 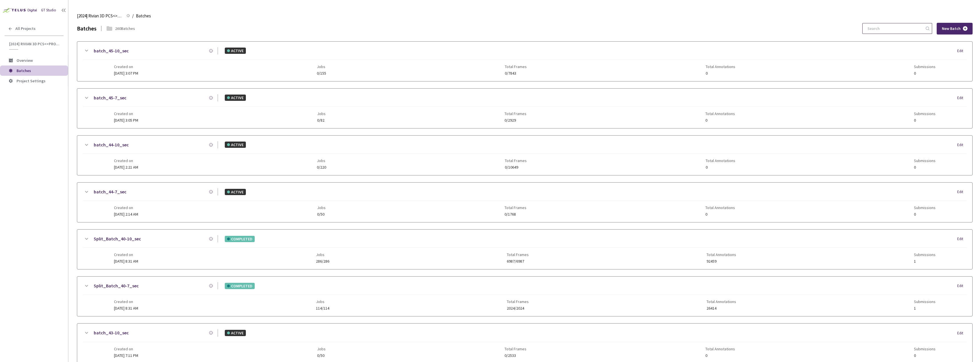 I want to click on a: batch_45-10_sec, so click(x=111, y=51).